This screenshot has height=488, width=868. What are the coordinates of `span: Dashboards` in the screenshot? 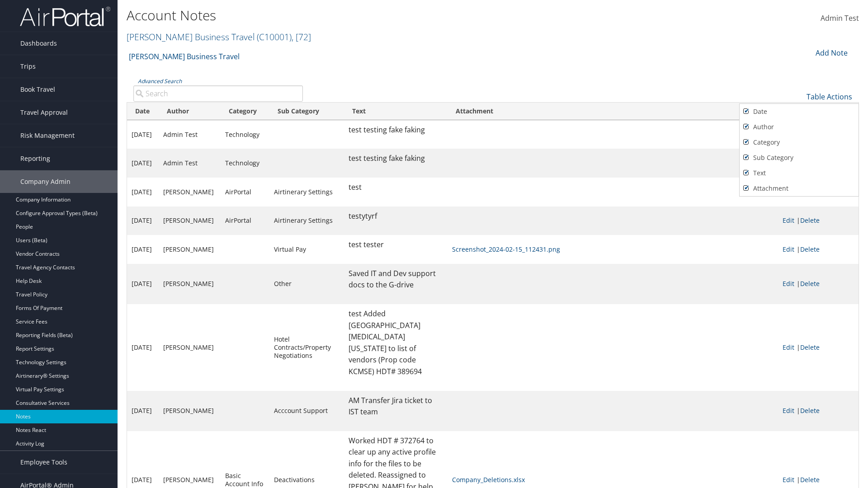 It's located at (38, 43).